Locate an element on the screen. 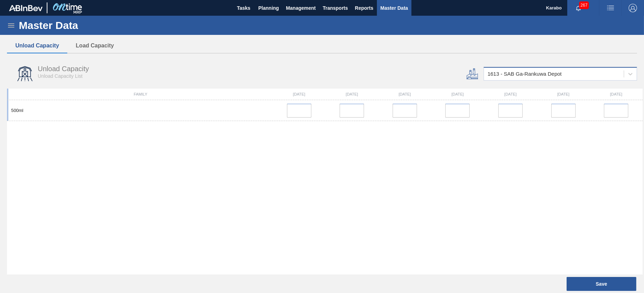  span: Tasks is located at coordinates (244, 8).